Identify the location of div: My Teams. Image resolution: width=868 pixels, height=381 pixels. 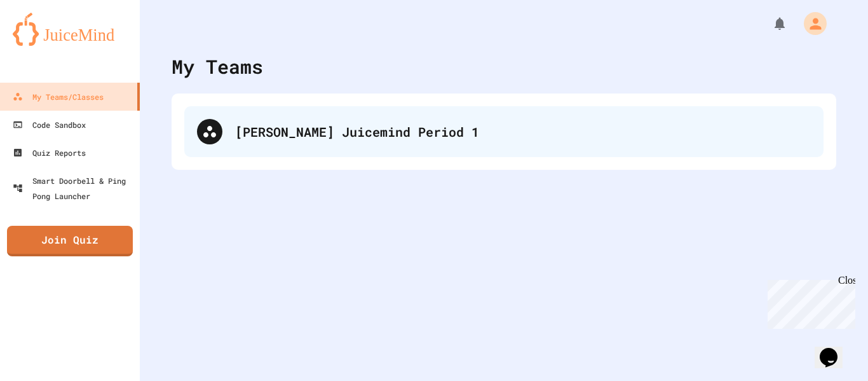
(217, 66).